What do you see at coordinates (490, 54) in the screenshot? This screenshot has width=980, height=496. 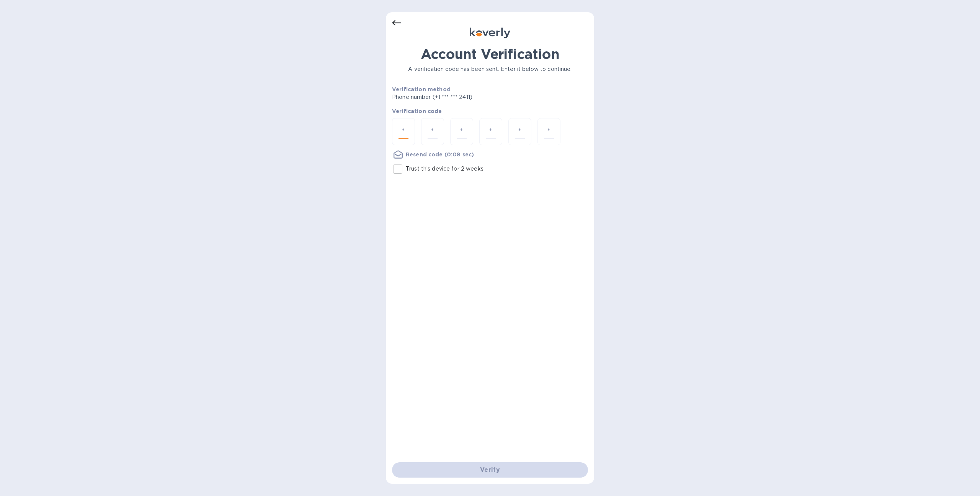 I see `h1: Account Verification` at bounding box center [490, 54].